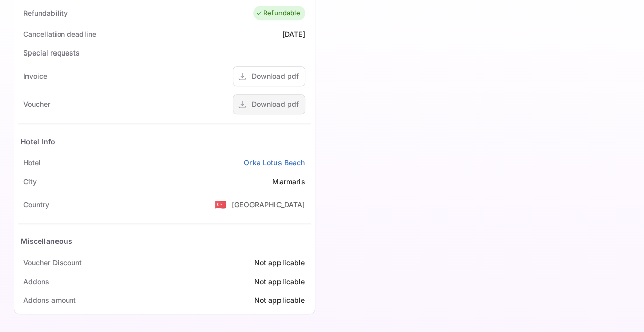 Image resolution: width=644 pixels, height=332 pixels. What do you see at coordinates (36, 281) in the screenshot?
I see `div: Addons` at bounding box center [36, 281].